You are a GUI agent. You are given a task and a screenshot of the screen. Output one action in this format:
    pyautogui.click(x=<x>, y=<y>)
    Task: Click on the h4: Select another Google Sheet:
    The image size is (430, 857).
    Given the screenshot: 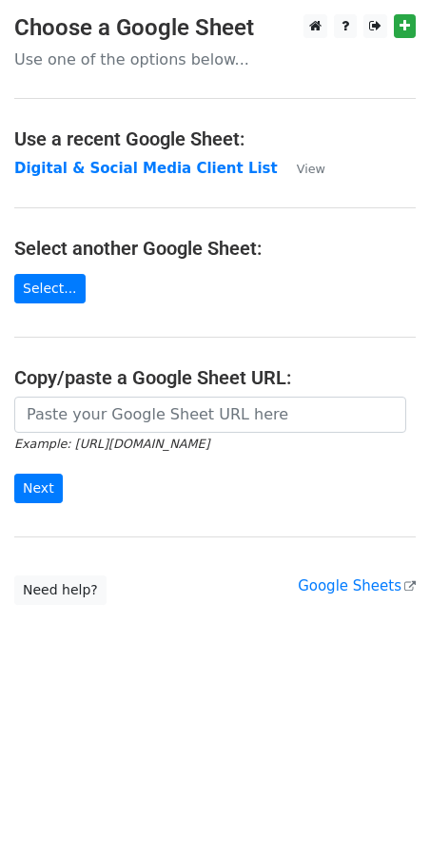 What is the action you would take?
    pyautogui.click(x=215, y=248)
    